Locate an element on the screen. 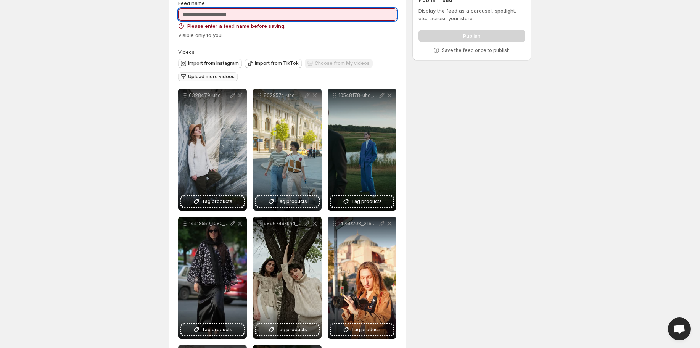  span: Upload more videos is located at coordinates (211, 77).